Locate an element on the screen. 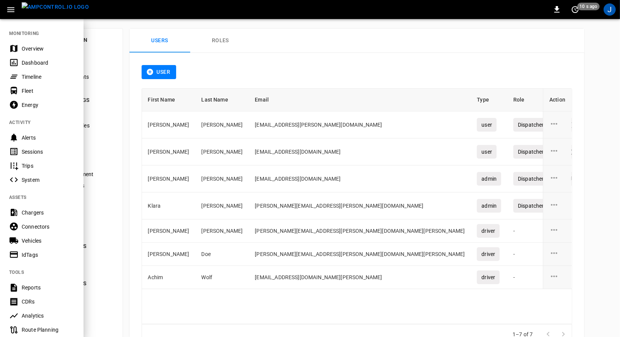 This screenshot has width=620, height=337. div: Dashboard is located at coordinates (48, 63).